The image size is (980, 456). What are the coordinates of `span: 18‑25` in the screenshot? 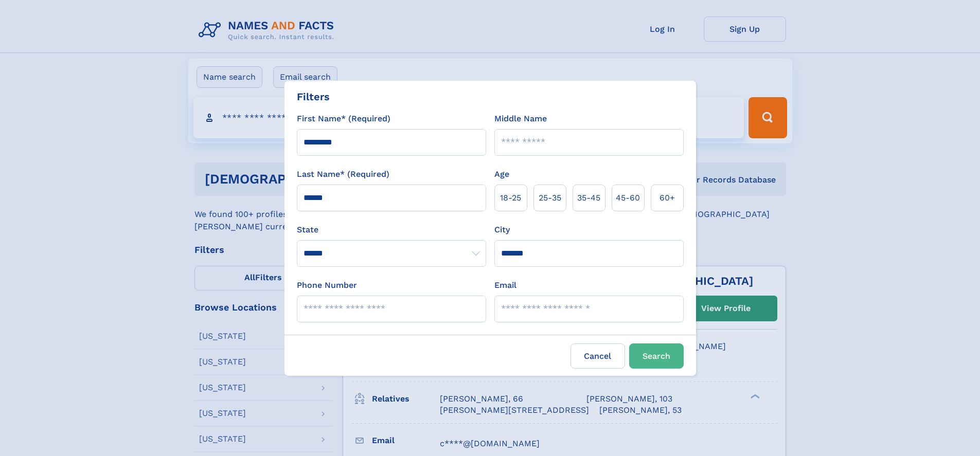 It's located at (510, 198).